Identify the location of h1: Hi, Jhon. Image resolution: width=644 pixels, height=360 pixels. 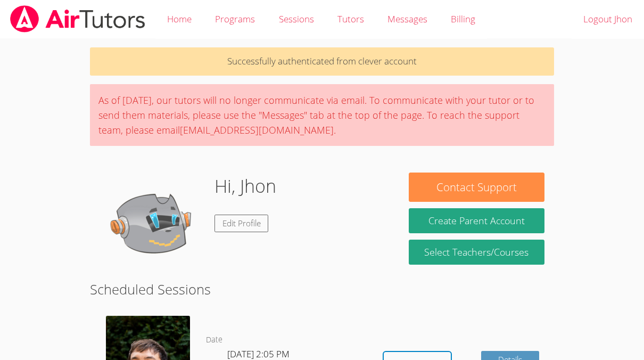
(245, 186).